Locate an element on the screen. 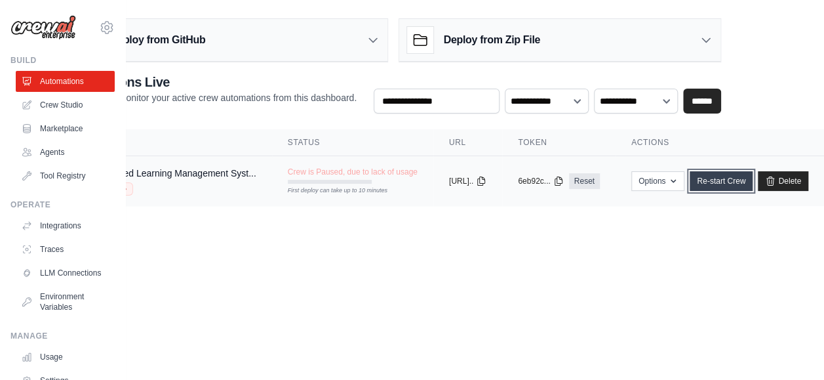  a: Tool Registry is located at coordinates (65, 176).